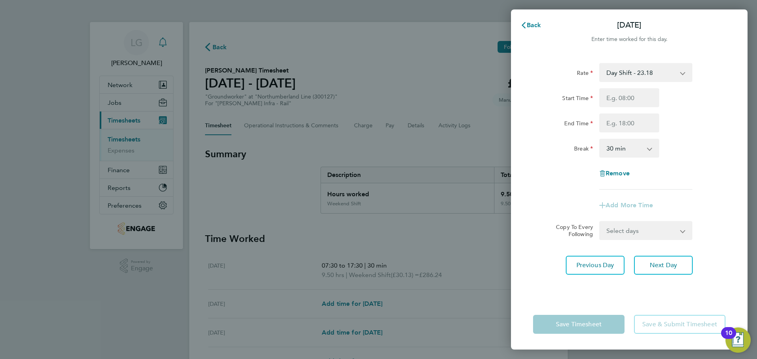 The width and height of the screenshot is (757, 359). Describe the element at coordinates (663, 265) in the screenshot. I see `span: Next Day` at that location.